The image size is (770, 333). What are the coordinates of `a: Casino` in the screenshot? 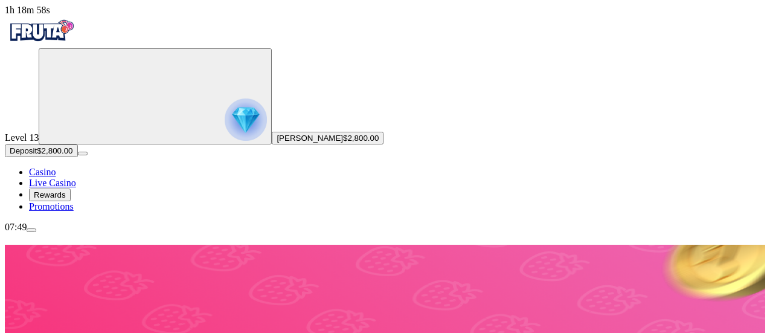 It's located at (42, 172).